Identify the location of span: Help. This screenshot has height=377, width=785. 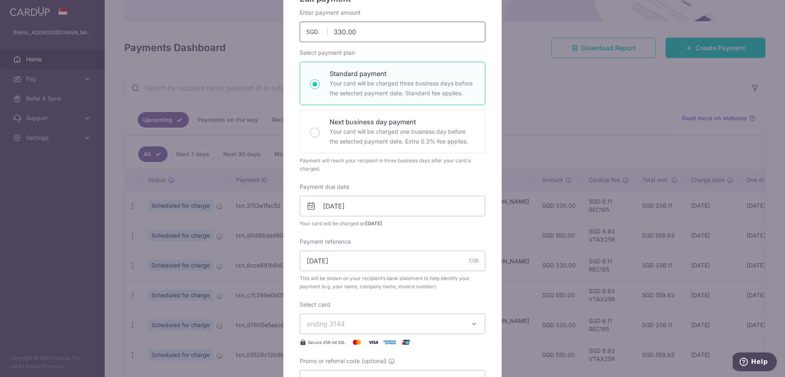
(27, 9).